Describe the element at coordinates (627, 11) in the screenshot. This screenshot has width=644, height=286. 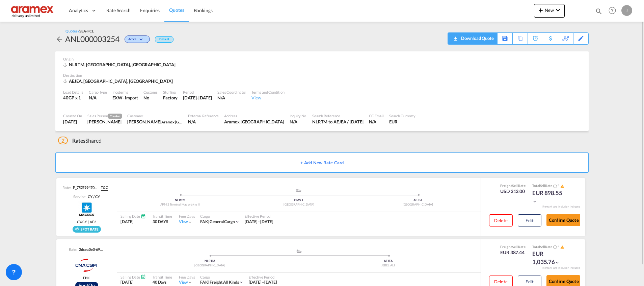
I see `div: J` at that location.